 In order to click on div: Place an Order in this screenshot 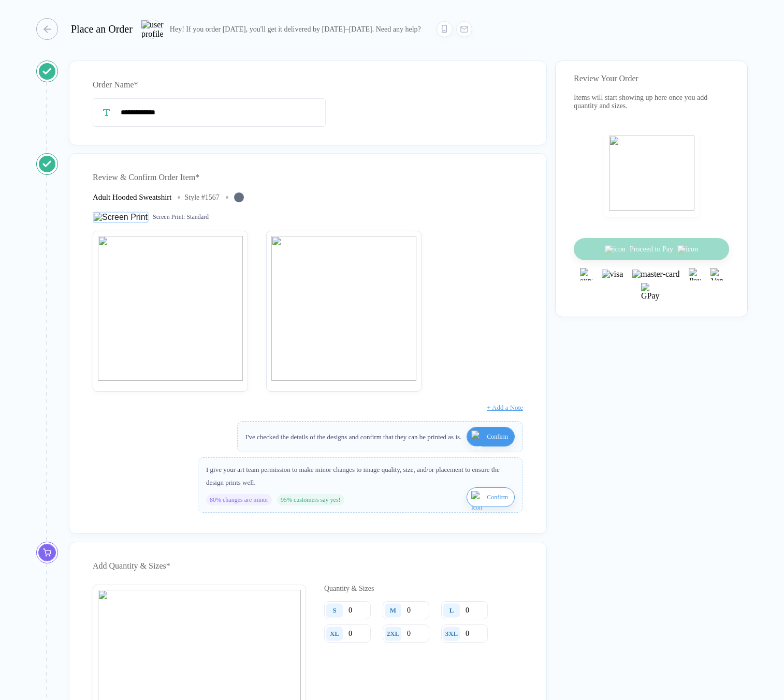, I will do `click(101, 29)`.